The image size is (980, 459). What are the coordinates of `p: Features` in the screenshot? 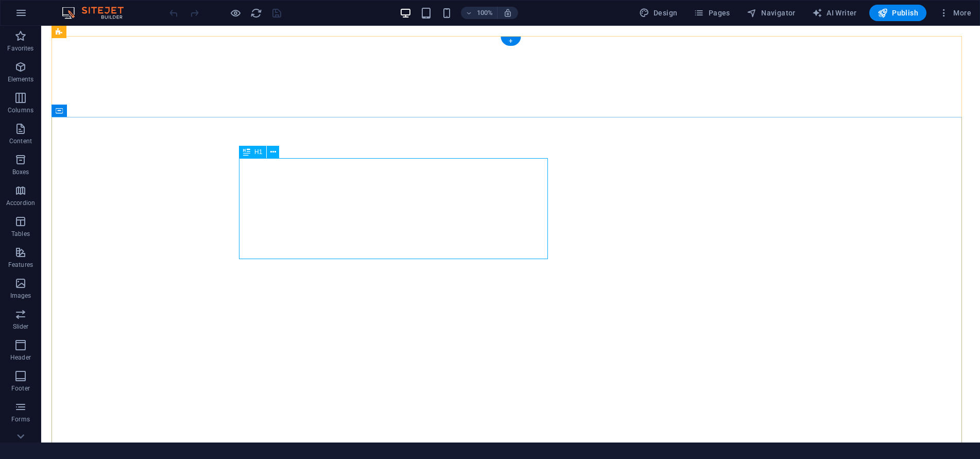 It's located at (20, 265).